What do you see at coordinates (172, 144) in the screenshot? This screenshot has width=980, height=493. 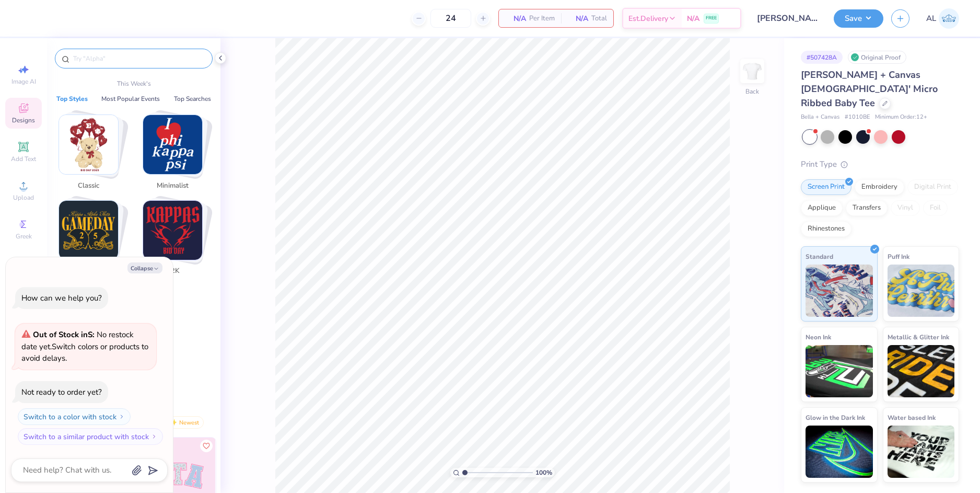 I see `img: Minimalist` at bounding box center [172, 144].